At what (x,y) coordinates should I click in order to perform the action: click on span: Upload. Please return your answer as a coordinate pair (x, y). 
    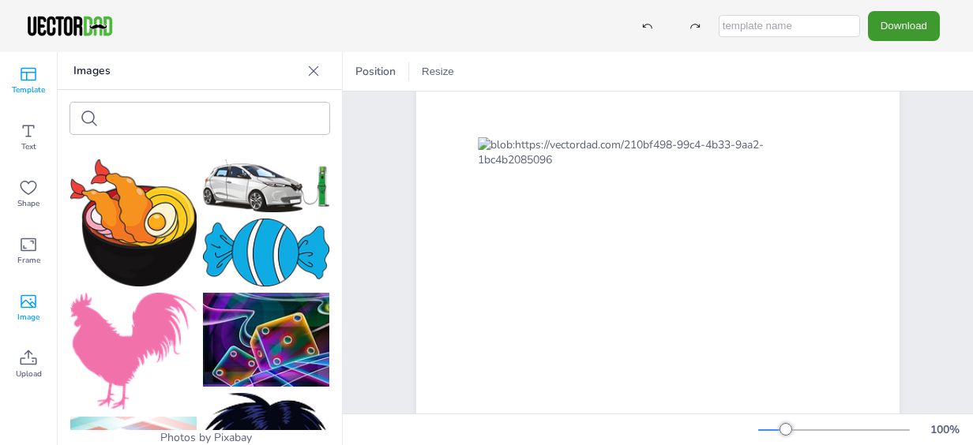
    Looking at the image, I should click on (28, 374).